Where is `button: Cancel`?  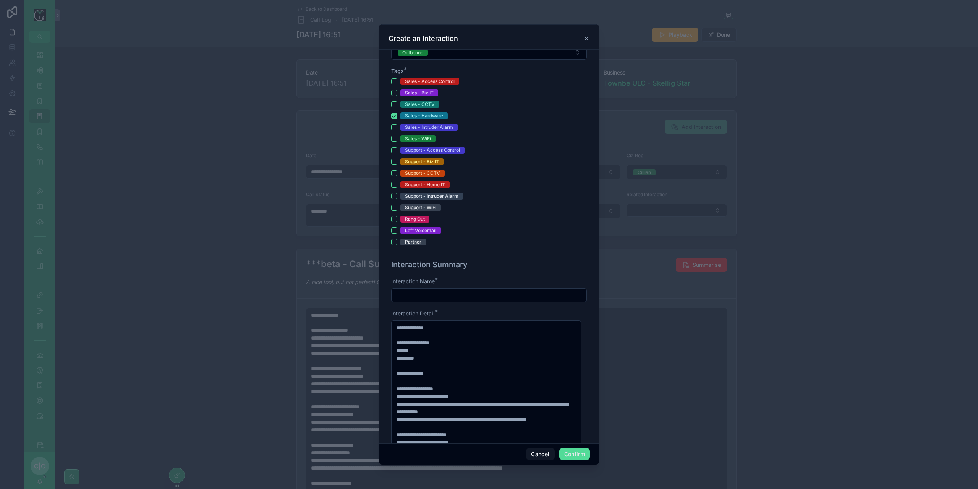 button: Cancel is located at coordinates (540, 454).